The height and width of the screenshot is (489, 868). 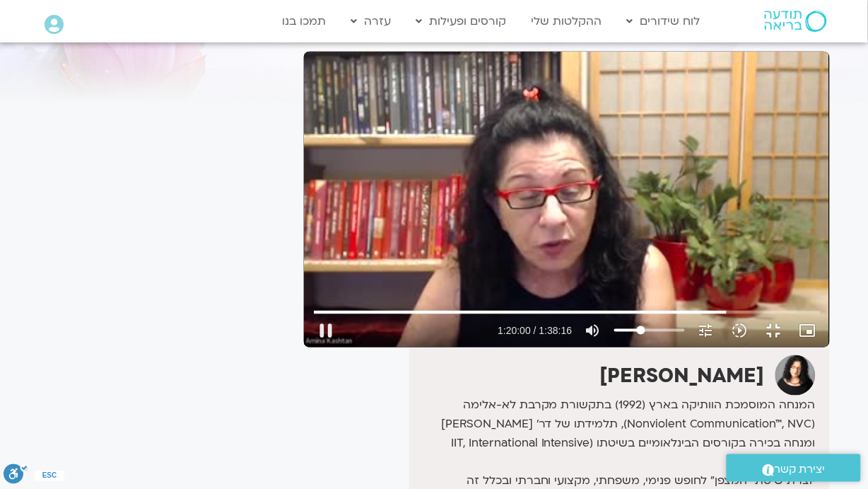 What do you see at coordinates (796, 21) in the screenshot?
I see `img: תודעה בריאה` at bounding box center [796, 21].